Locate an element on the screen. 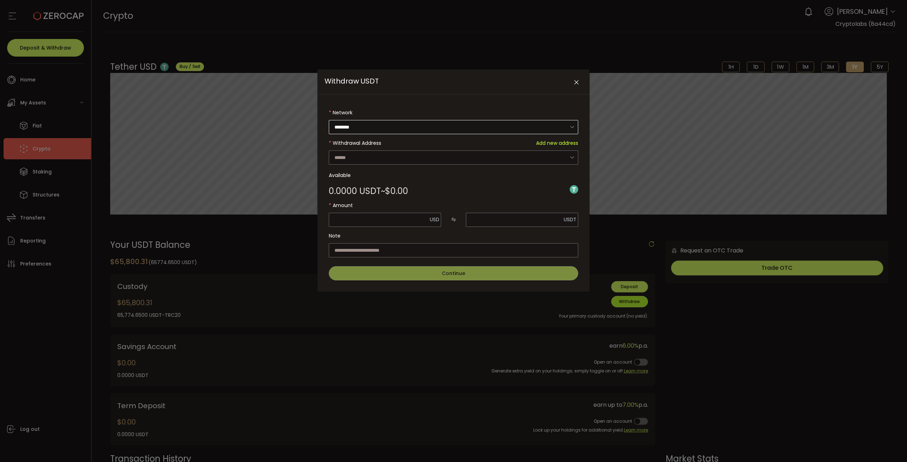 The height and width of the screenshot is (462, 907). label: Network is located at coordinates (453, 113).